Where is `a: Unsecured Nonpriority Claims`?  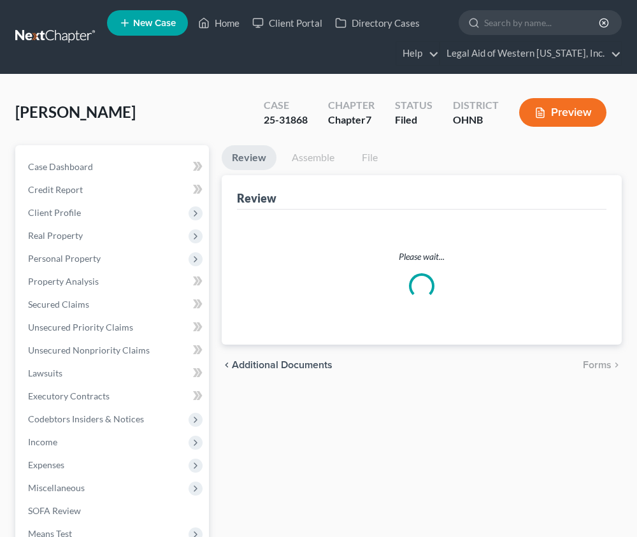 a: Unsecured Nonpriority Claims is located at coordinates (113, 350).